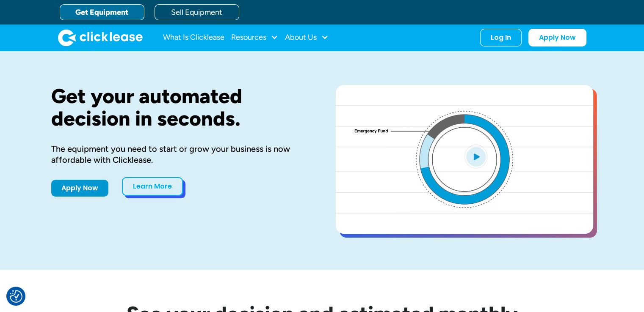 This screenshot has height=312, width=644. What do you see at coordinates (501, 38) in the screenshot?
I see `div: Log In` at bounding box center [501, 38].